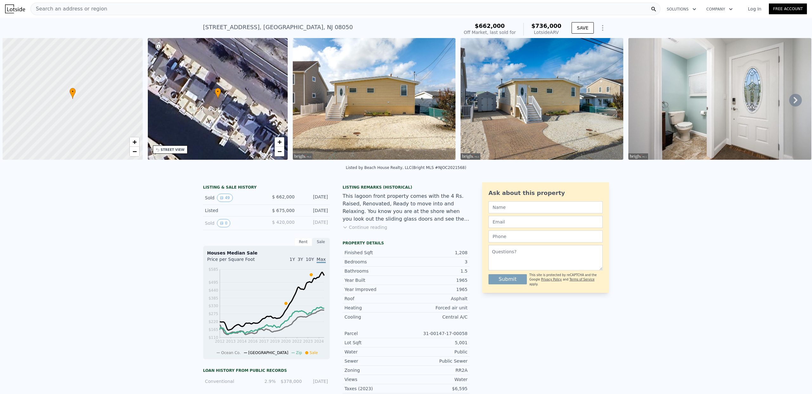 This screenshot has width=812, height=394. I want to click on input: Phone, so click(545, 237).